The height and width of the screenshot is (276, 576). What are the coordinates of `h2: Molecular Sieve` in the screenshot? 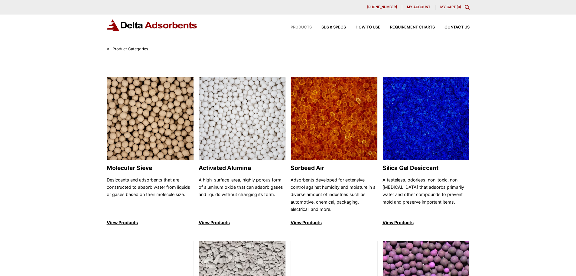 It's located at (150, 168).